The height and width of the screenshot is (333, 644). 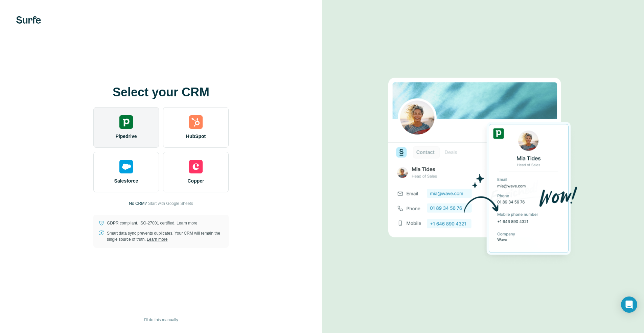 I want to click on p: GDPR compliant. ISO-27001 certified., so click(x=151, y=223).